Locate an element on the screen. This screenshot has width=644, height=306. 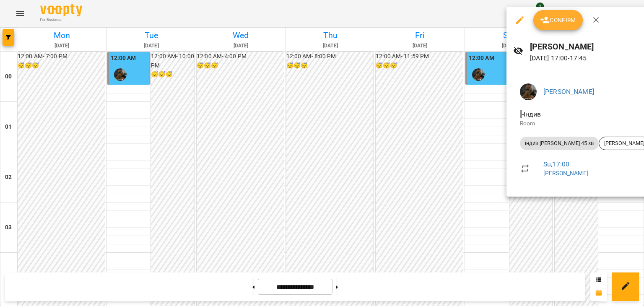
button: Confirm is located at coordinates (558, 20).